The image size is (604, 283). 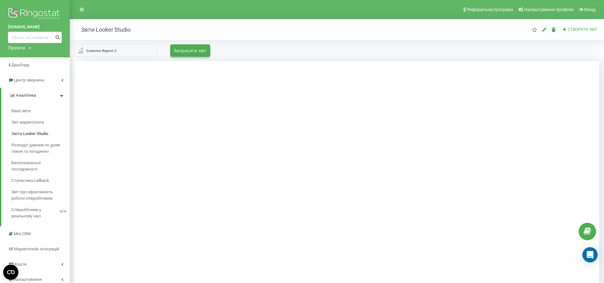 What do you see at coordinates (36, 95) in the screenshot?
I see `a: Аналiтика` at bounding box center [36, 95].